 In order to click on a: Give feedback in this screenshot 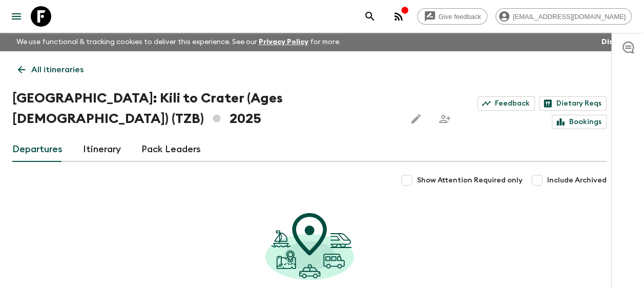, I will do `click(452, 16)`.